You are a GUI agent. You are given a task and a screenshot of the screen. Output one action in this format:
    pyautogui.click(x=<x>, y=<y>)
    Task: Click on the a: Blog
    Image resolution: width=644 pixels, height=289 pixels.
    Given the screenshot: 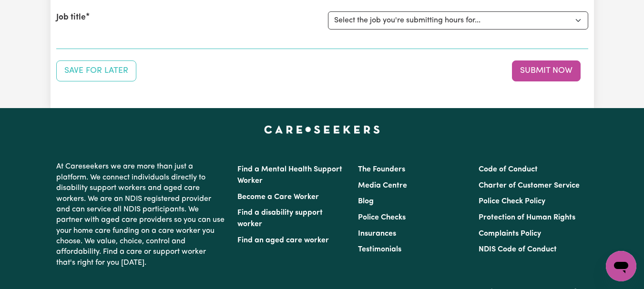 What is the action you would take?
    pyautogui.click(x=365, y=201)
    